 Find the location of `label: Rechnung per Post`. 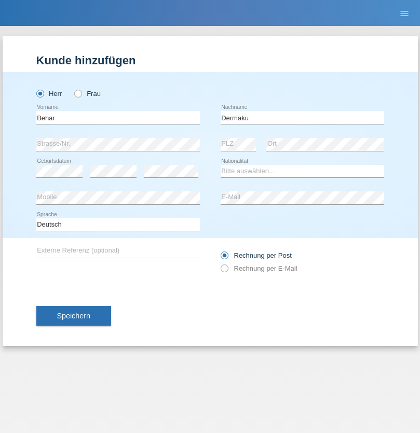

label: Rechnung per Post is located at coordinates (256, 255).